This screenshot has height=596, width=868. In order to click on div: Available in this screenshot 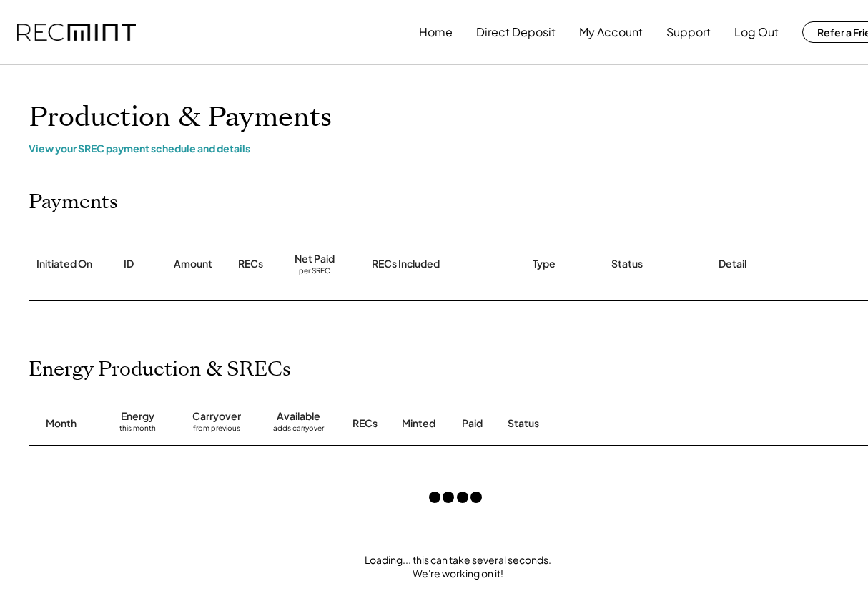, I will do `click(298, 417)`.